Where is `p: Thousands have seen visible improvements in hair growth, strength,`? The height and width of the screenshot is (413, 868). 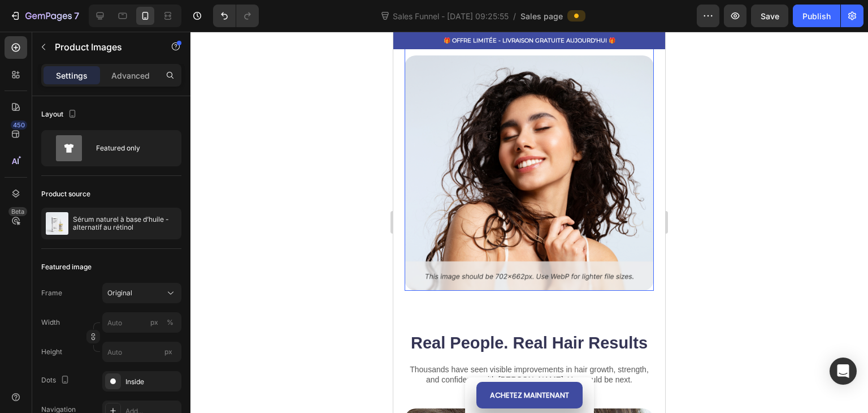
p: Thousands have seen visible improvements in hair growth, strength, is located at coordinates (136, 338).